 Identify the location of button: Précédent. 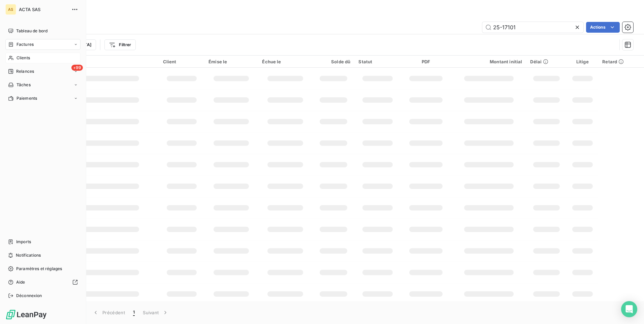
(109, 312).